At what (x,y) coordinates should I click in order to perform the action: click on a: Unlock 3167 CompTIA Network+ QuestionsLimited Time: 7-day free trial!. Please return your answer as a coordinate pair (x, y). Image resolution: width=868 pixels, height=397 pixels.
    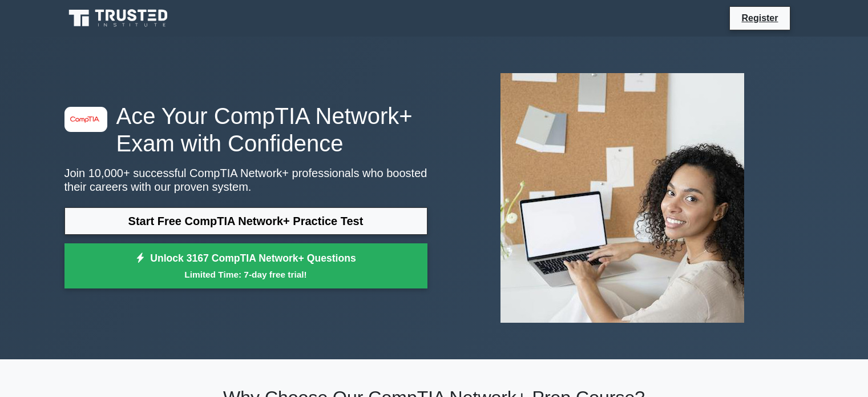
    Looking at the image, I should click on (246, 266).